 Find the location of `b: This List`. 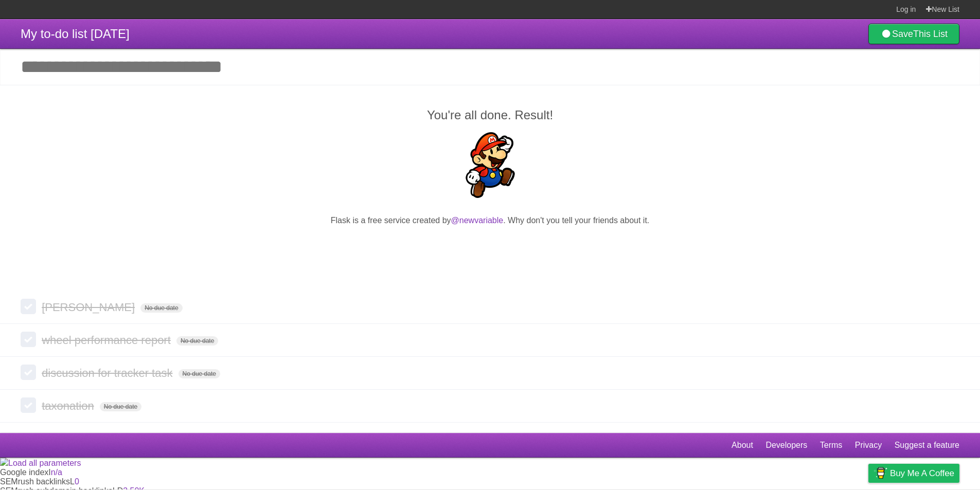

b: This List is located at coordinates (930, 34).